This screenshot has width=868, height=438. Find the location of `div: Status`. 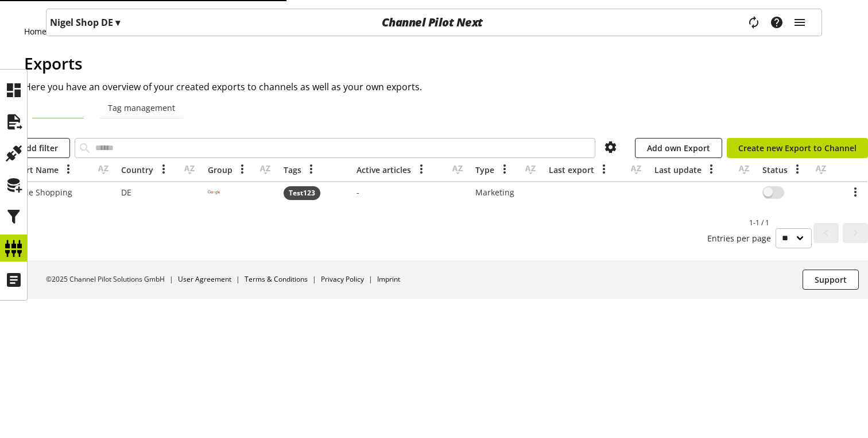

div: Status is located at coordinates (775, 170).